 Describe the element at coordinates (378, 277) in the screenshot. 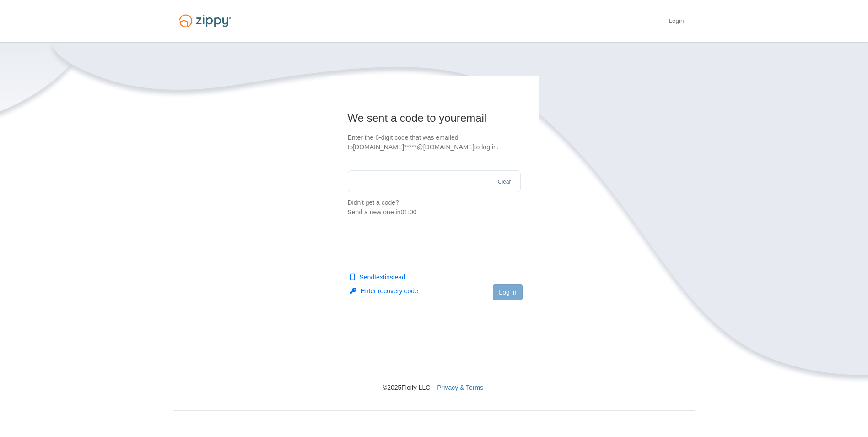

I see `button: Sendtextinstead` at that location.